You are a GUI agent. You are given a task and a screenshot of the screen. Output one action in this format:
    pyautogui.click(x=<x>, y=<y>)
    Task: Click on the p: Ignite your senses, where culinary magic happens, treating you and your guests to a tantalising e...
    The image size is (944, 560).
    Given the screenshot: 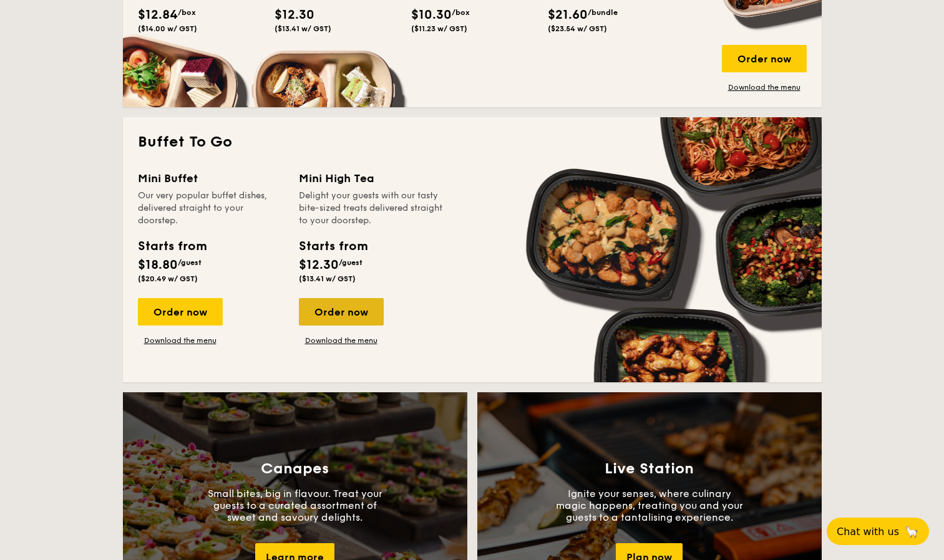 What is the action you would take?
    pyautogui.click(x=649, y=505)
    